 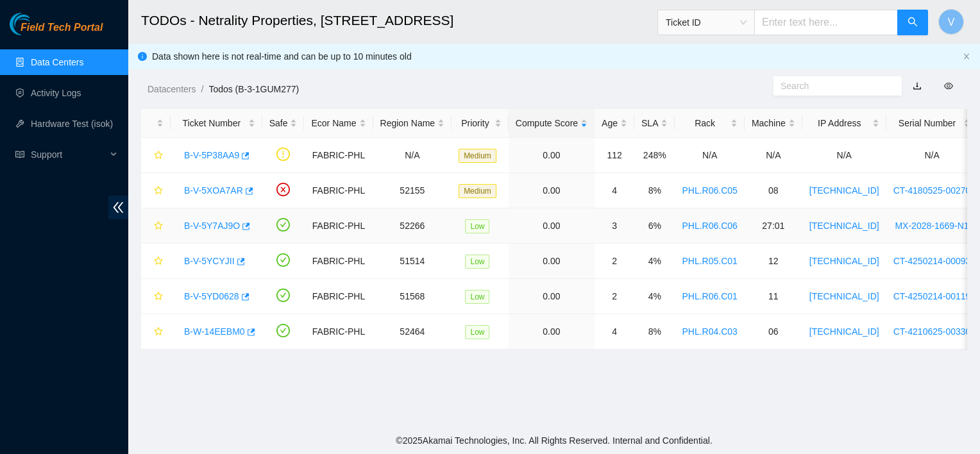 What do you see at coordinates (773, 261) in the screenshot?
I see `td: 12` at bounding box center [773, 261].